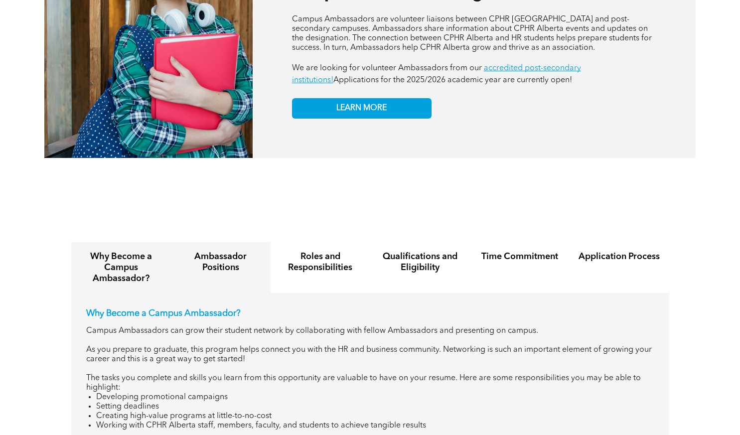 This screenshot has height=435, width=740. What do you see at coordinates (370, 383) in the screenshot?
I see `p: The tasks you complete and skills you learn from this opportunity are valuable to have on your re...` at bounding box center [370, 383].